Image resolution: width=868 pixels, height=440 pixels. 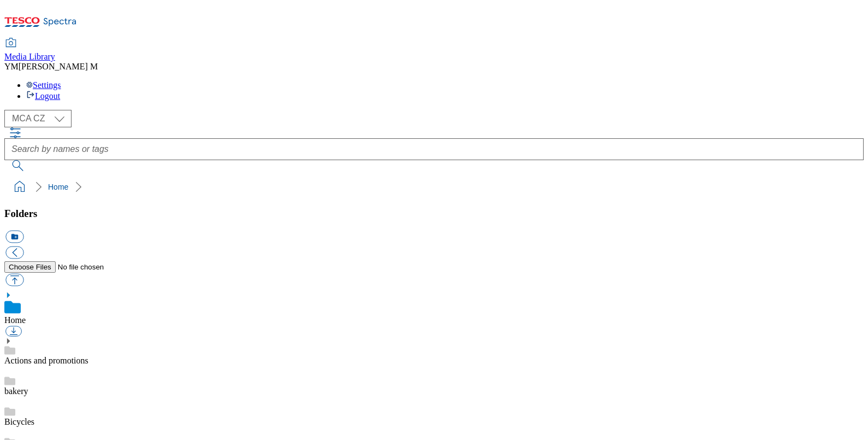 What do you see at coordinates (19, 421) in the screenshot?
I see `a: Bicycles` at bounding box center [19, 421].